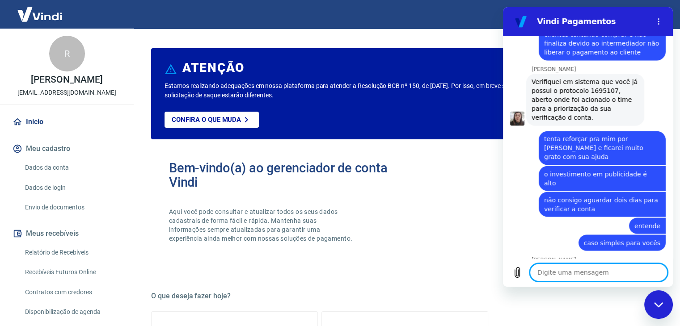 The height and width of the screenshot is (326, 680). Describe the element at coordinates (40, 14) in the screenshot. I see `img: Vindi` at that location.